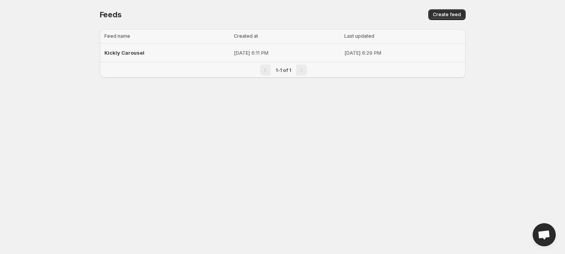 This screenshot has height=254, width=565. Describe the element at coordinates (283, 70) in the screenshot. I see `span: 1-1 of 1` at that location.